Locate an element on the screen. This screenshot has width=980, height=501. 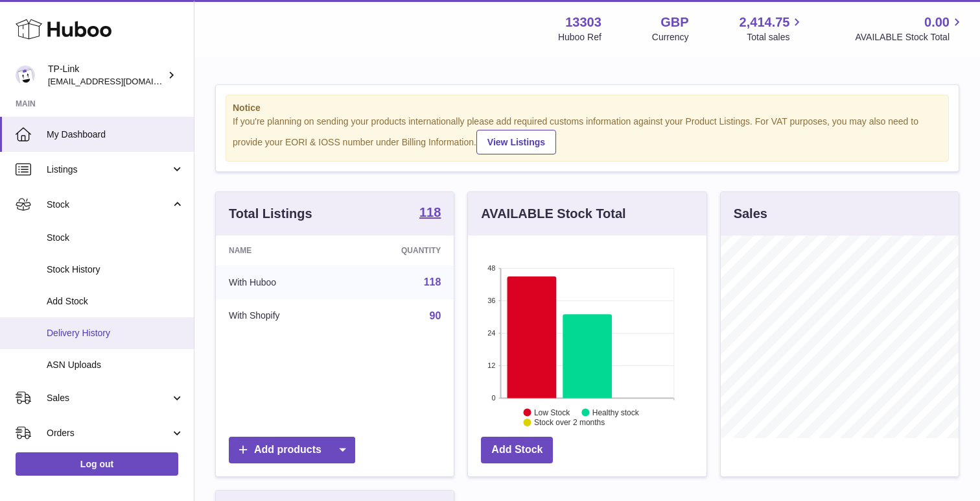
div: Huboo Ref is located at coordinates (580, 37).